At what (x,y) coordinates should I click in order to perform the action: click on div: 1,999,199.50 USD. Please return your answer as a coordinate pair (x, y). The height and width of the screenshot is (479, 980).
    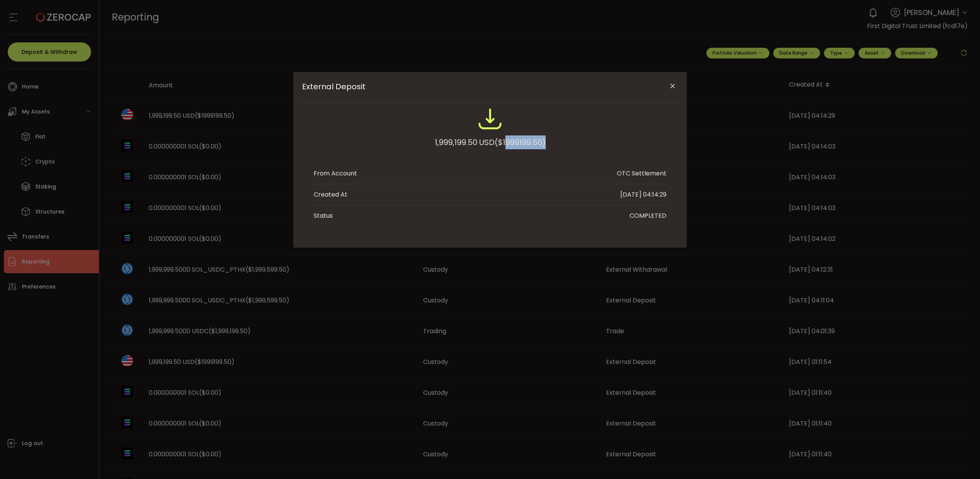
    Looking at the image, I should click on (490, 142).